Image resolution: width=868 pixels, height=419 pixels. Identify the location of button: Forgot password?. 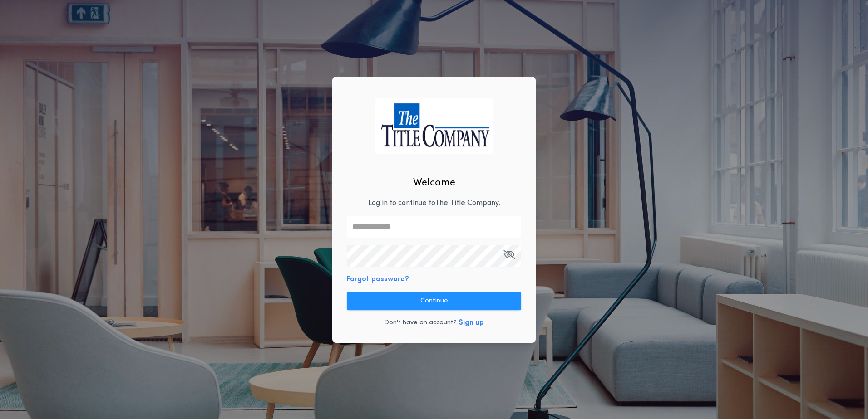
(378, 279).